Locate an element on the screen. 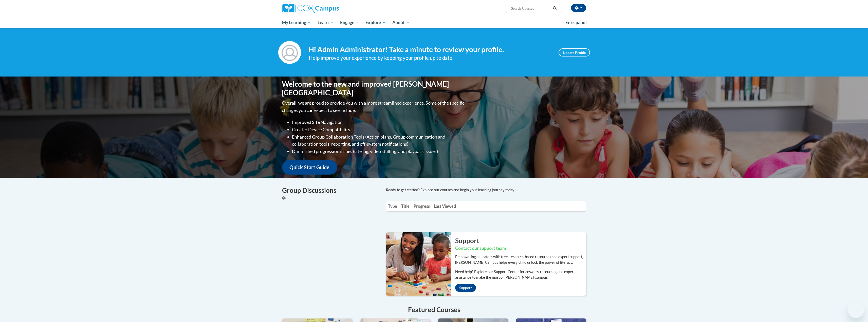  a: Update Profile is located at coordinates (575, 52).